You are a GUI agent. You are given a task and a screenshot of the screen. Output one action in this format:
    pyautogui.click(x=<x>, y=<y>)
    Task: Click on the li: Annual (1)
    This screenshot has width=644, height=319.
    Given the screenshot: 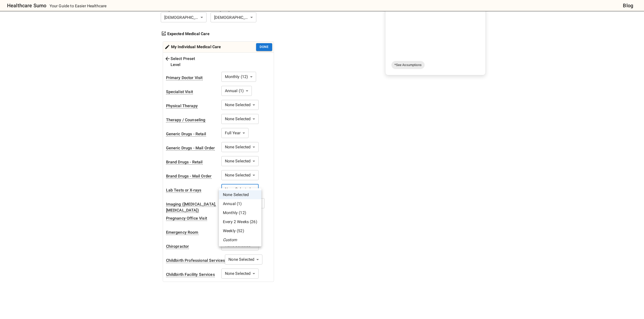 What is the action you would take?
    pyautogui.click(x=240, y=204)
    